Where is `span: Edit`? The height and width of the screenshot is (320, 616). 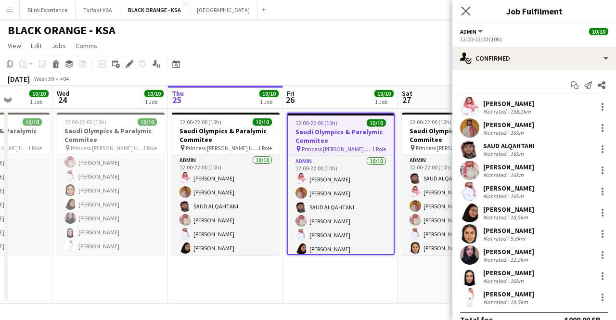 span: Edit is located at coordinates (36, 46).